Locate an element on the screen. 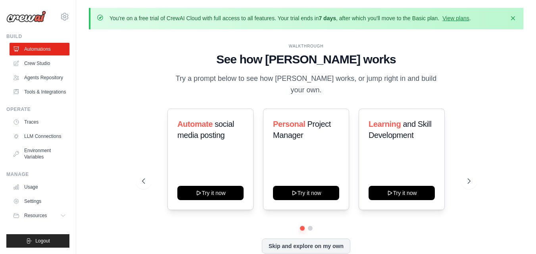  div: WALKTHROUGH is located at coordinates (306, 46).